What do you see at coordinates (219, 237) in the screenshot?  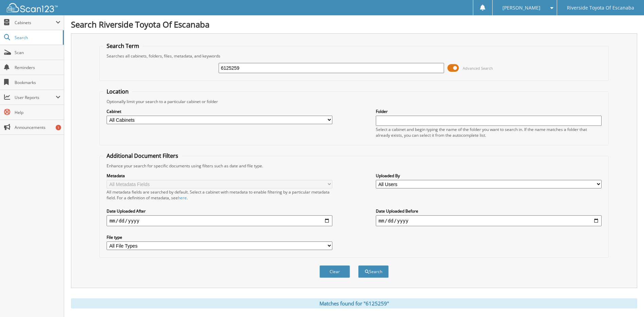 I see `label: File type` at bounding box center [219, 237].